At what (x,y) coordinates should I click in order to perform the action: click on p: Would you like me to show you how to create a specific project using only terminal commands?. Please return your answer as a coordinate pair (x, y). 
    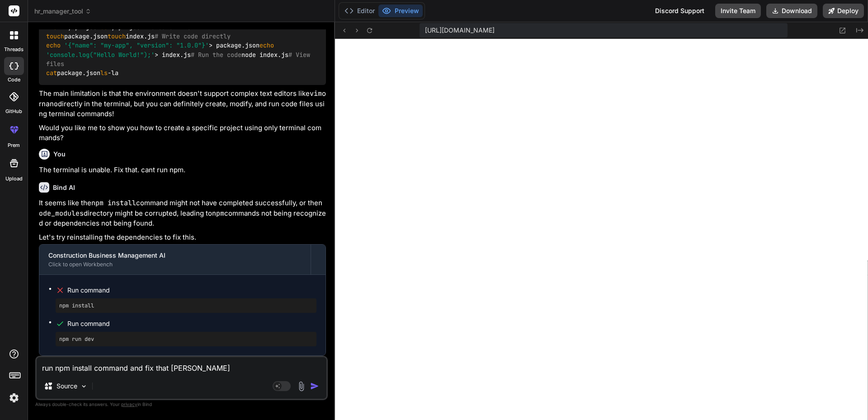
    Looking at the image, I should click on (182, 133).